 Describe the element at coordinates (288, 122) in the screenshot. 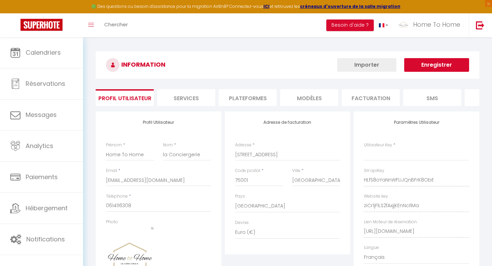

I see `h4: Adresse de facturation` at that location.